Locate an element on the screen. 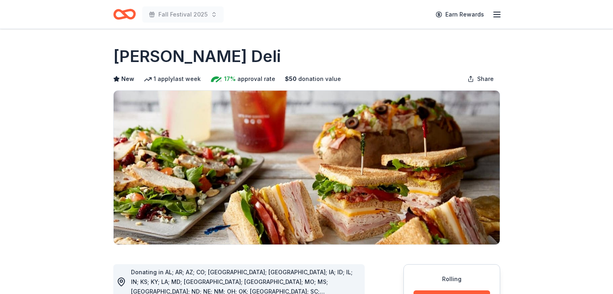  span: Fall Festival 2025 is located at coordinates (183, 15).